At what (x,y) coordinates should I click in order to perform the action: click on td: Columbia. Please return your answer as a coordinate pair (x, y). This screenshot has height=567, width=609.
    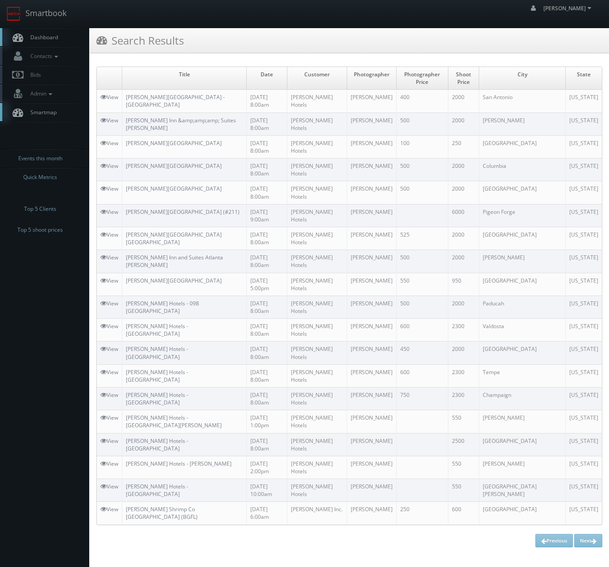
    Looking at the image, I should click on (523, 170).